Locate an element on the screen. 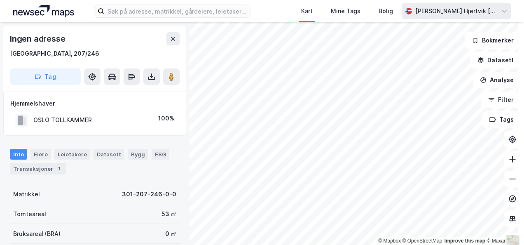 The width and height of the screenshot is (524, 245). button: Tag is located at coordinates (45, 77).